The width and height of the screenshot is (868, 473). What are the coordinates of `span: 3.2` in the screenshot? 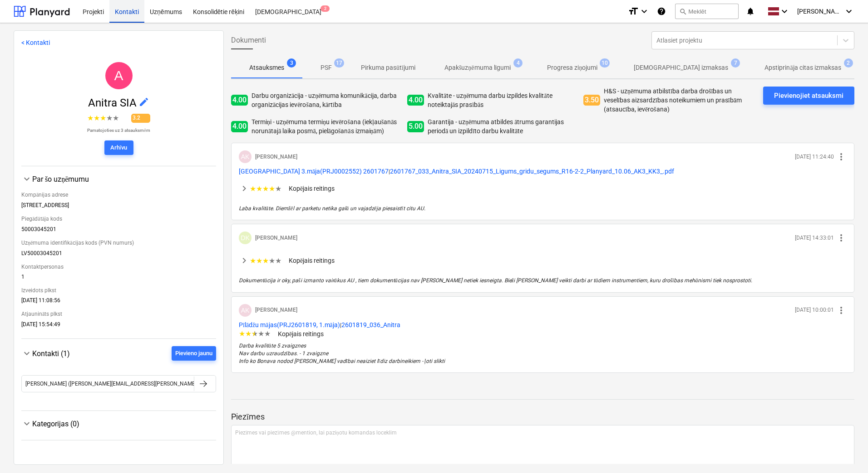 It's located at (141, 118).